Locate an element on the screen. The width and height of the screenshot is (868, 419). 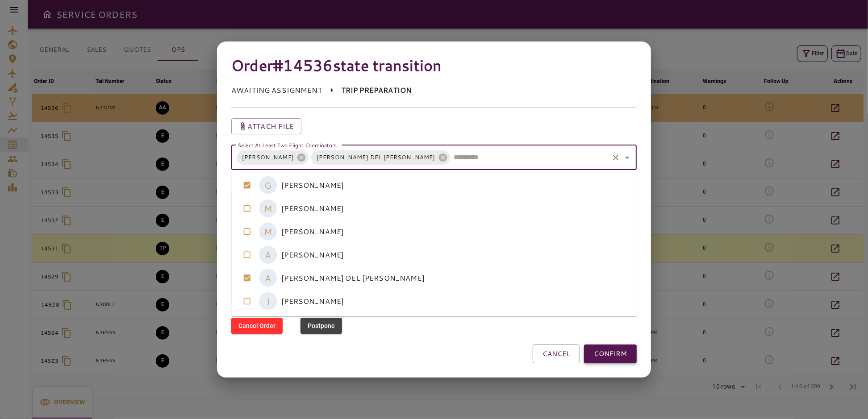
button: Postpone is located at coordinates (321, 326).